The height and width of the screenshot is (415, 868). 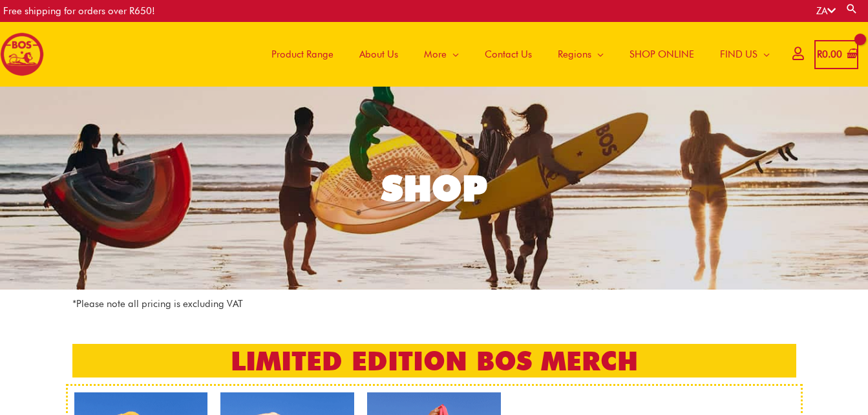 I want to click on span: Product Range, so click(x=302, y=54).